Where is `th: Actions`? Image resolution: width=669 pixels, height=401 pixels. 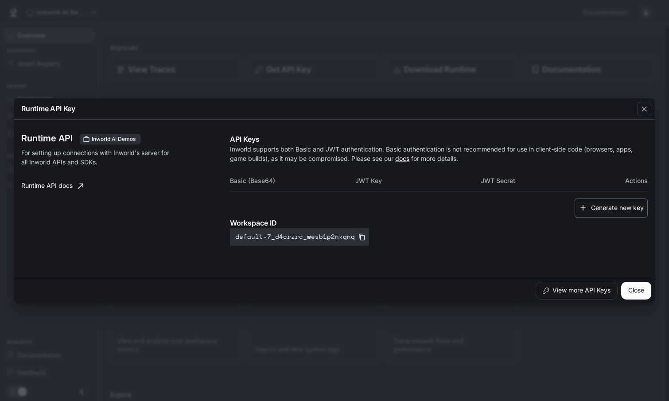
th: Actions is located at coordinates (627, 181).